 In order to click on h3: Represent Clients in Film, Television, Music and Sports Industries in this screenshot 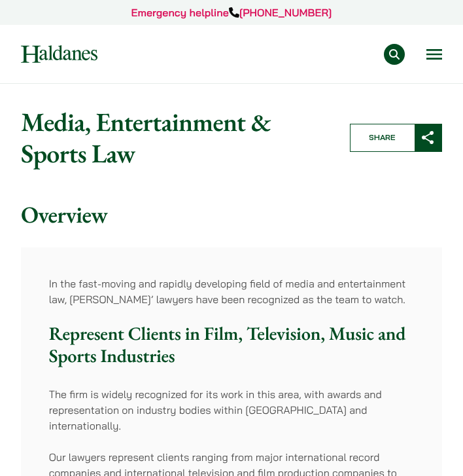, I will do `click(232, 345)`.